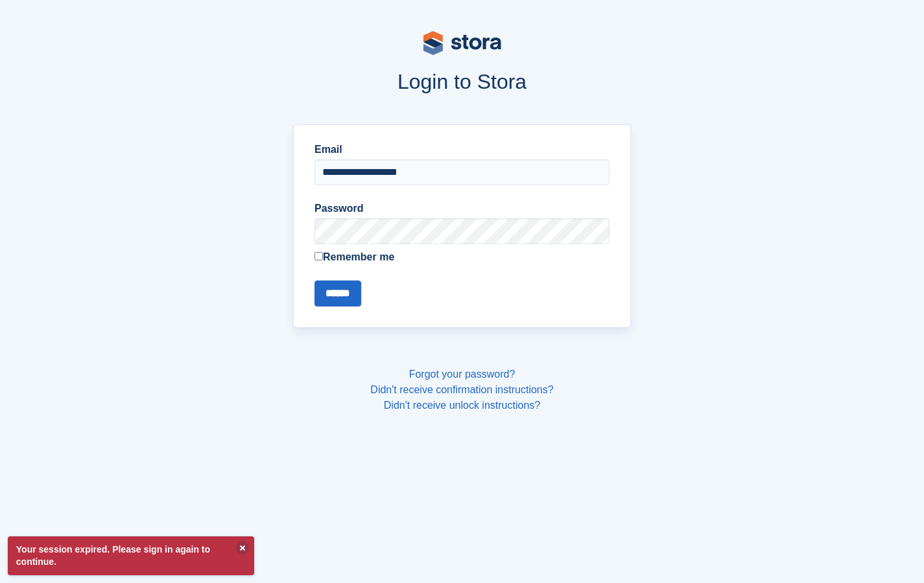 The height and width of the screenshot is (583, 924). I want to click on label: Email, so click(462, 150).